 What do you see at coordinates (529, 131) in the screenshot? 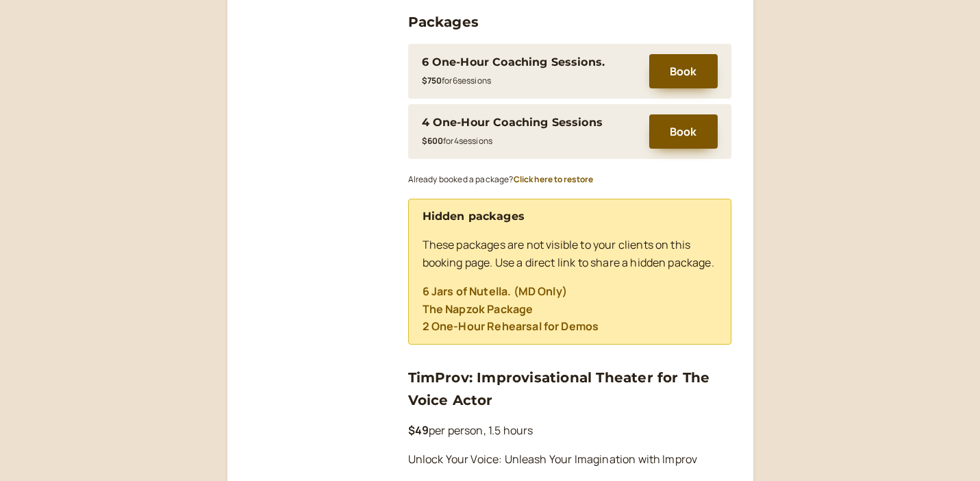
I see `div: 4 One-Hour Coaching Sessions$600for4sessions` at bounding box center [529, 131].